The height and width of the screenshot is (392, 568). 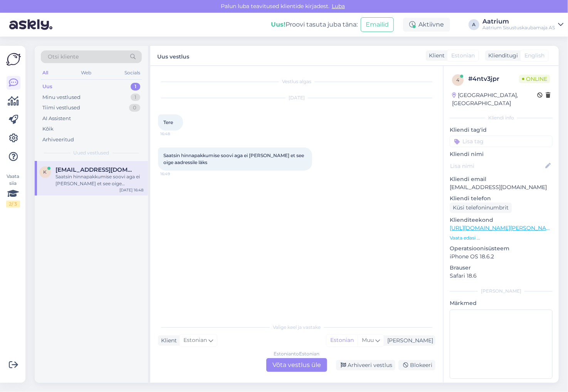 What do you see at coordinates (523, 25) in the screenshot?
I see `a: AatriumAatrium Sisustuskaubamaja AS` at bounding box center [523, 25].